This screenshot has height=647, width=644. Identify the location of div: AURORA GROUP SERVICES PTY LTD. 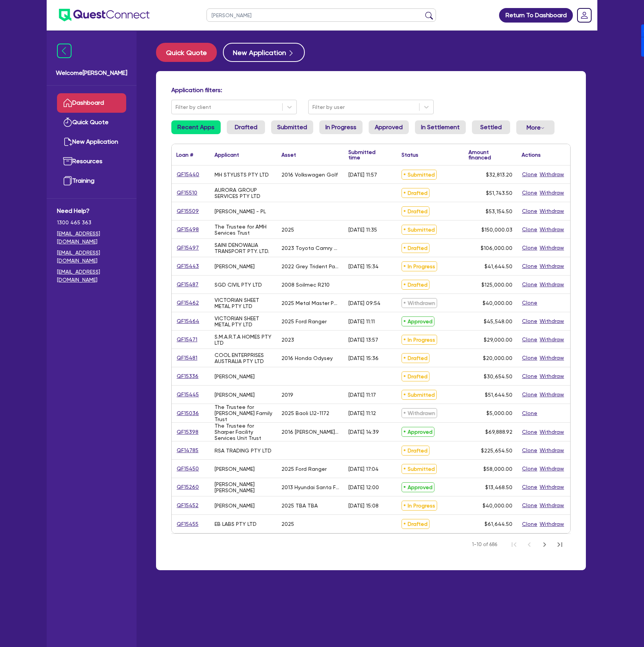
(244, 193).